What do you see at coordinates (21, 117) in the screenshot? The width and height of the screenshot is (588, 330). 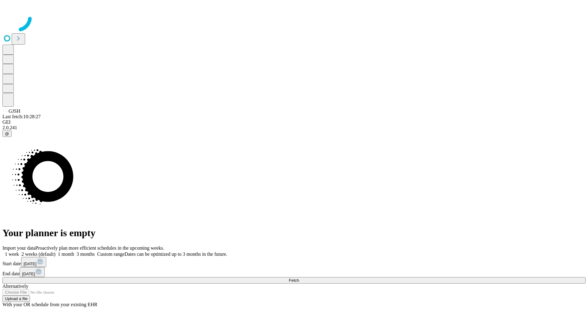 I see `span: Last fetch: 10:28:27` at bounding box center [21, 117].